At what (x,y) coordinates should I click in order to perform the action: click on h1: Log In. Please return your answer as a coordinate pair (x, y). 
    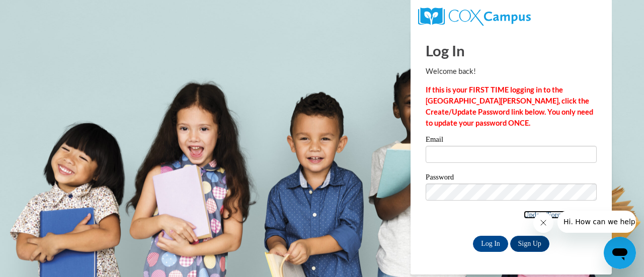
    Looking at the image, I should click on (511, 50).